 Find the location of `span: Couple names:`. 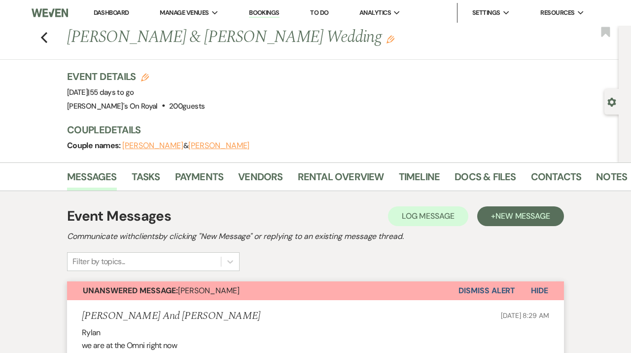

span: Couple names: is located at coordinates (95, 145).